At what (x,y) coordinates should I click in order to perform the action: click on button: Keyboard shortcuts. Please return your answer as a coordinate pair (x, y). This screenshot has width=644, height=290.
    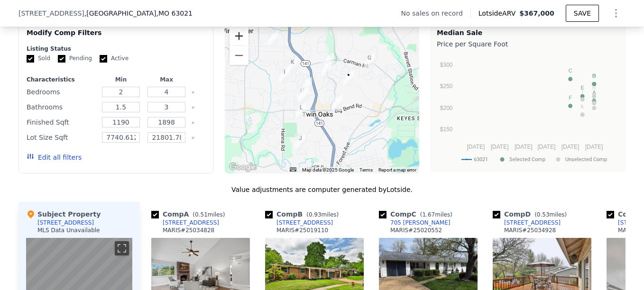
    Looking at the image, I should click on (293, 169).